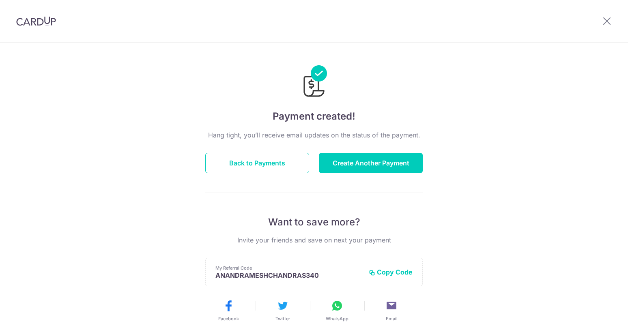  What do you see at coordinates (391, 311) in the screenshot?
I see `button: Email` at bounding box center [391, 311].